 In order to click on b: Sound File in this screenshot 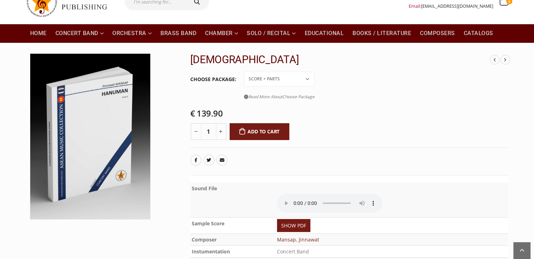, I will do `click(204, 188)`.